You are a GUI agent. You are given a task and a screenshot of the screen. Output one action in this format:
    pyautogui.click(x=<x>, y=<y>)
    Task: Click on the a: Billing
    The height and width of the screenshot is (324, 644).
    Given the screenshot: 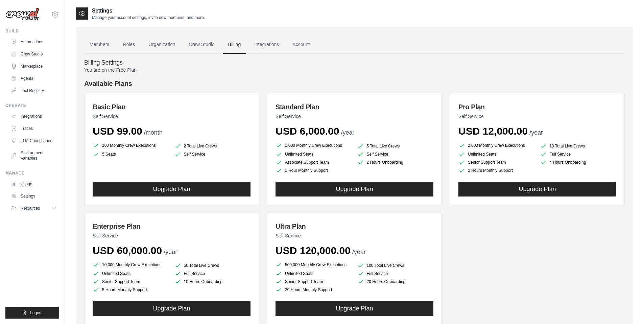 What is the action you would take?
    pyautogui.click(x=234, y=44)
    